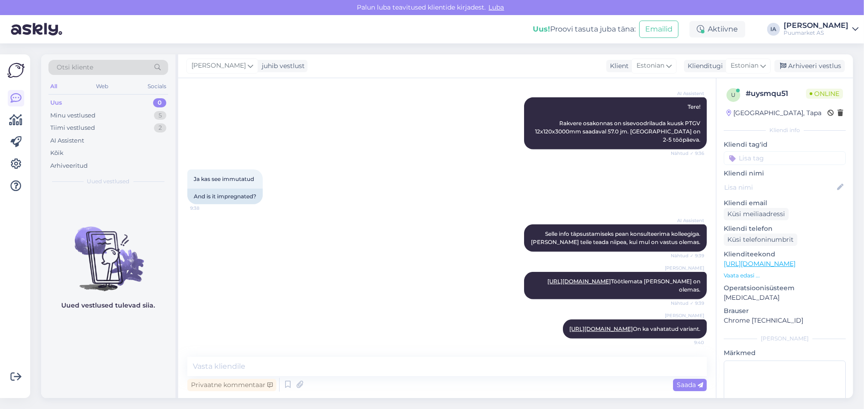 This screenshot has height=409, width=864. Describe the element at coordinates (809, 66) in the screenshot. I see `div: Arhiveeri vestlus` at that location.